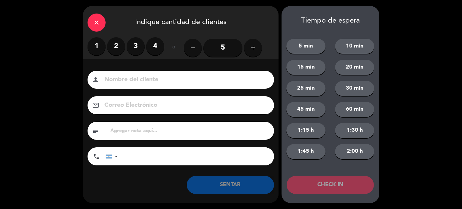 The height and width of the screenshot is (209, 462). What do you see at coordinates (116, 46) in the screenshot?
I see `label: 2` at bounding box center [116, 46].